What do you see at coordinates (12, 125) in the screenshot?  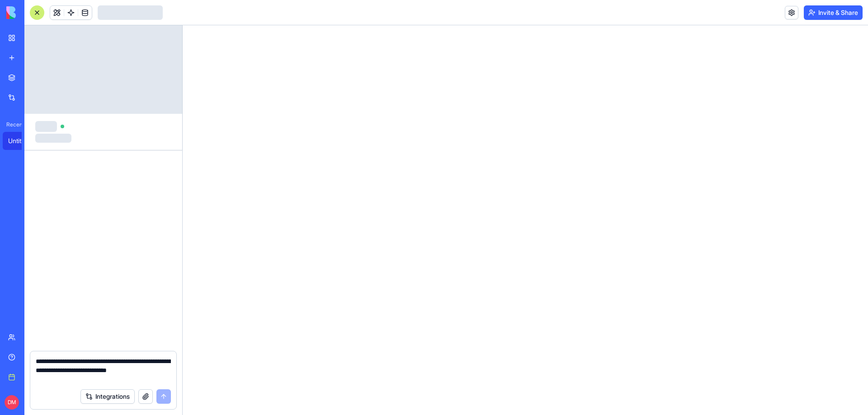 I see `span: Recent` at bounding box center [12, 125].